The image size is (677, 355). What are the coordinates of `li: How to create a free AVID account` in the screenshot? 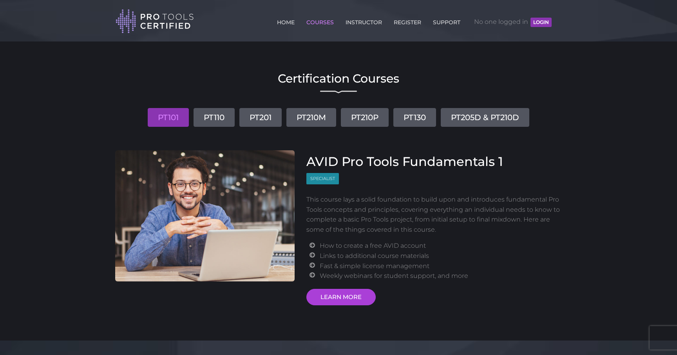 It's located at (441, 246).